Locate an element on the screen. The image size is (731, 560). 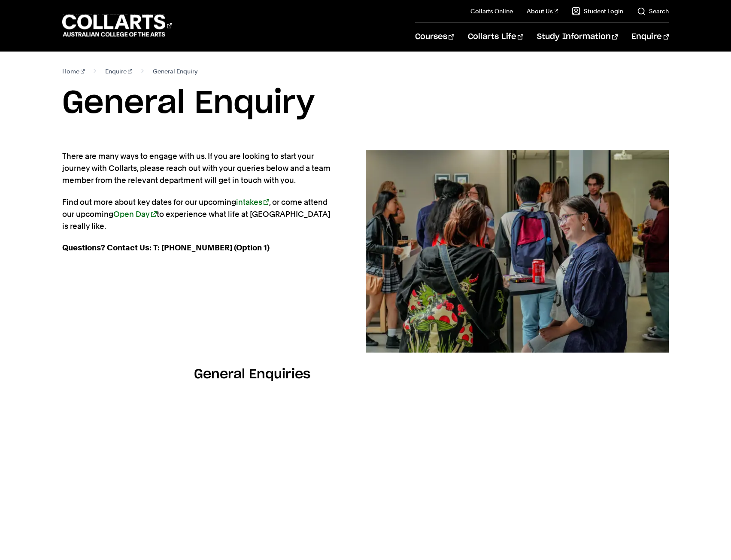
a: Open Day is located at coordinates (135, 214).